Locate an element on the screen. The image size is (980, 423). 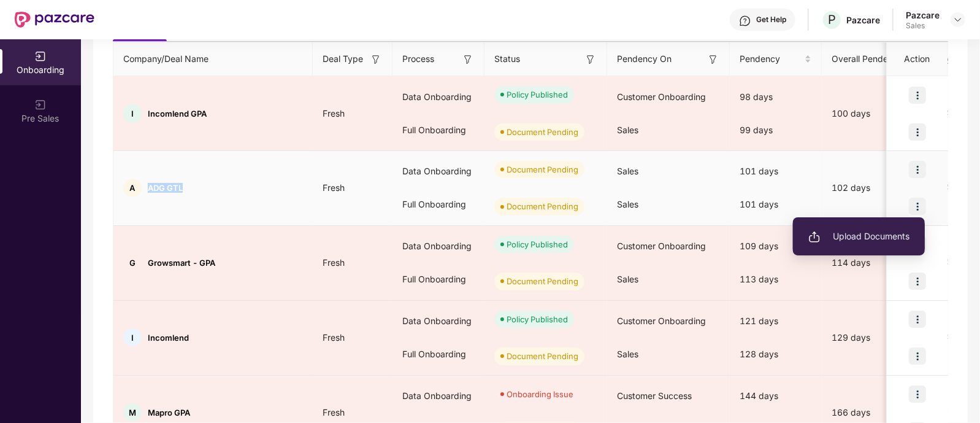
img: svg+xml;base64,PHN2ZyBpZD0iSGVscC0zMngzMiIgeG1sbnM9Imh0dHA6Ly93d3cudzMub3JnLzIwMDAvc3ZnIiB3aWR0aD... is located at coordinates (745, 21).